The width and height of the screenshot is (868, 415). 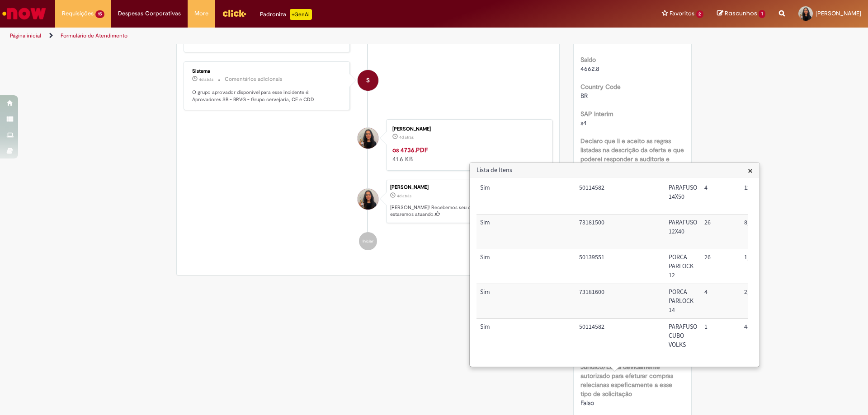 What do you see at coordinates (600, 87) in the screenshot?
I see `b: Country Code` at bounding box center [600, 87].